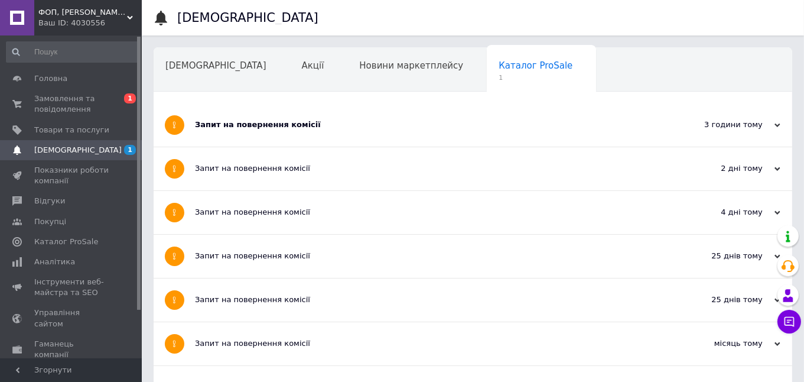  What do you see at coordinates (71, 349) in the screenshot?
I see `span: Гаманець компанії` at bounding box center [71, 349].